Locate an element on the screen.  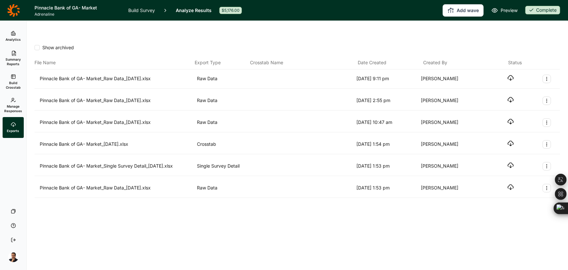
div: Date Created is located at coordinates (390, 63).